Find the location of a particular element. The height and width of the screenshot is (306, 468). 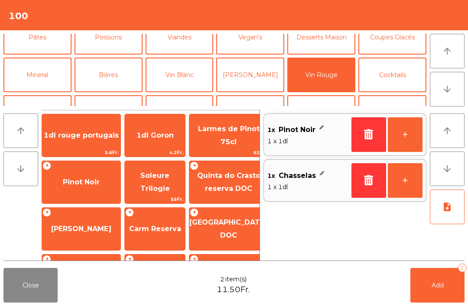

button: Vegan's is located at coordinates (250, 37).